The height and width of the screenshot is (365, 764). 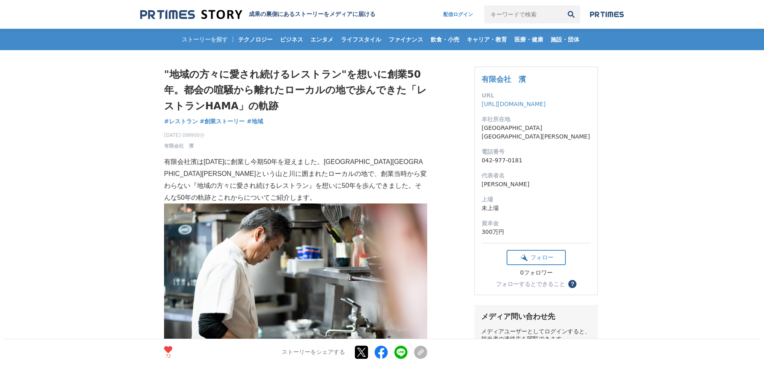 What do you see at coordinates (295, 90) in the screenshot?
I see `h1: "地域の方々に愛され続けるレストラン"を想いに創業50年。都会の喧騒から離れたローカルの地で歩んできた「レストランHAMA」の軌跡` at bounding box center [295, 90].